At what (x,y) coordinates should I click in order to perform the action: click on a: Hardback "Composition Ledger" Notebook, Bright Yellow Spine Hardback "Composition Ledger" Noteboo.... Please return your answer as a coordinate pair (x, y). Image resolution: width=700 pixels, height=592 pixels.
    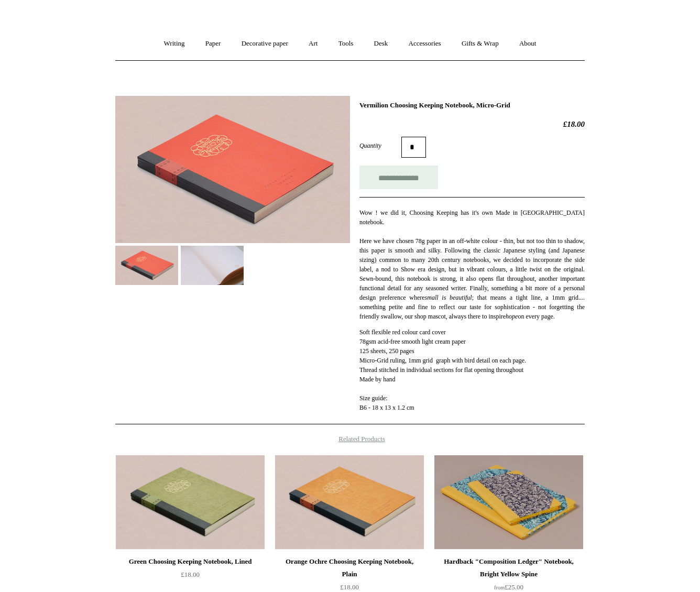
    Looking at the image, I should click on (509, 502).